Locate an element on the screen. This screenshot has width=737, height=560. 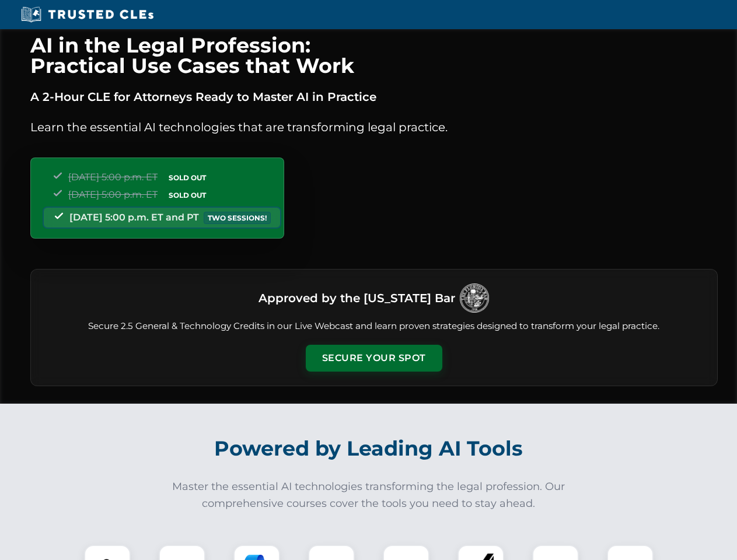
h1: AI in the Legal Profession: Practical Use Cases that Work is located at coordinates (374, 55).